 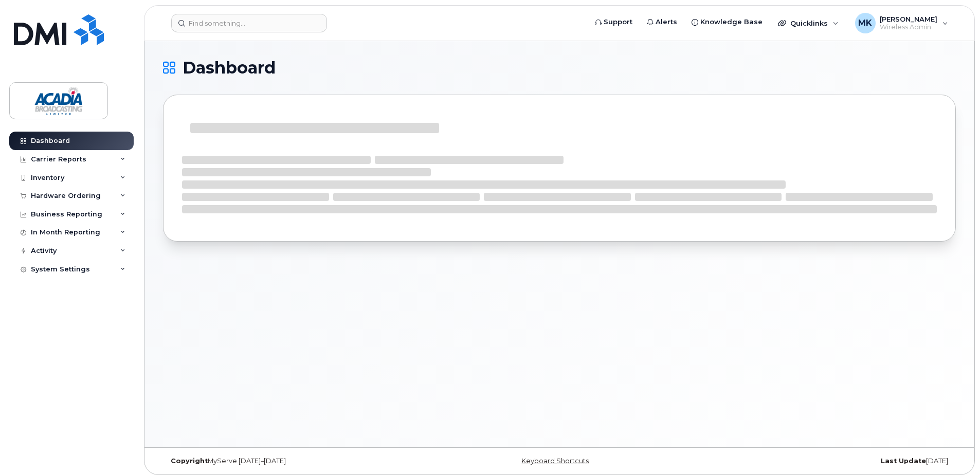 I want to click on span: Dashboard, so click(x=228, y=68).